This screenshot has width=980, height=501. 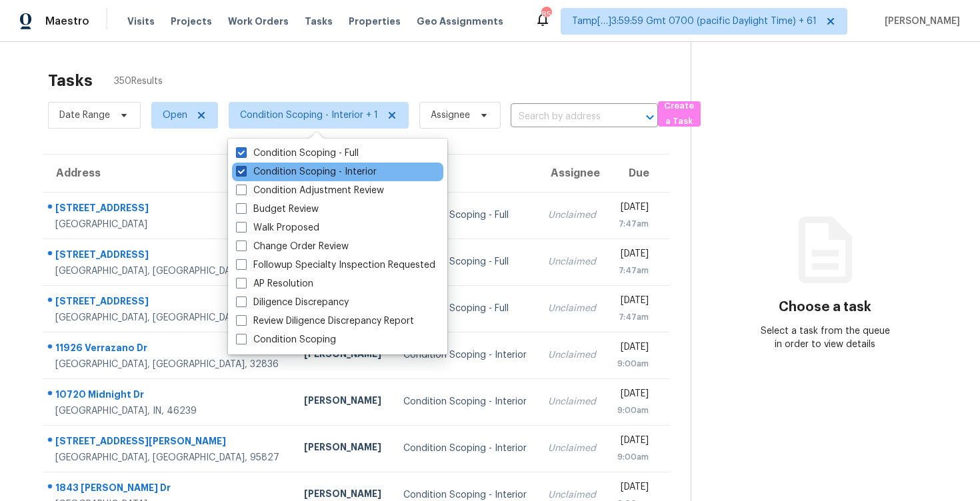 I want to click on th: Assignee, so click(x=572, y=173).